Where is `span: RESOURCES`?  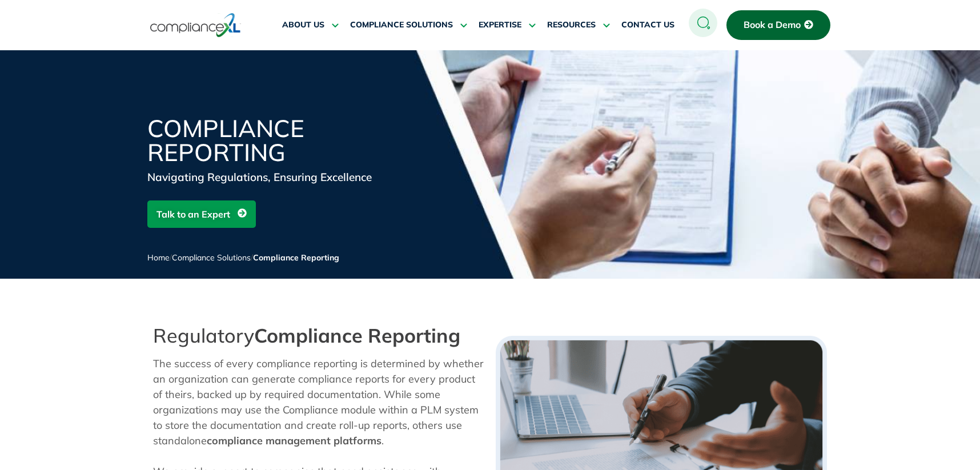
span: RESOURCES is located at coordinates (571, 25).